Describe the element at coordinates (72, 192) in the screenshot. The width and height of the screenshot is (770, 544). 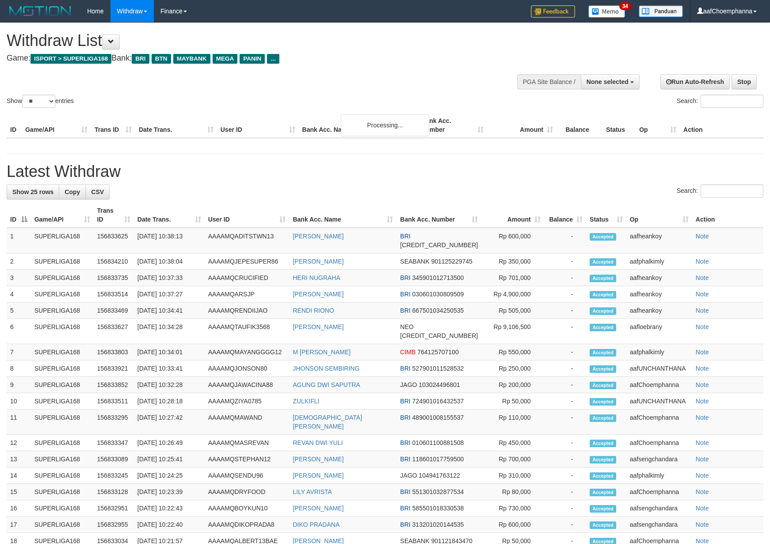
I see `span: Copy` at that location.